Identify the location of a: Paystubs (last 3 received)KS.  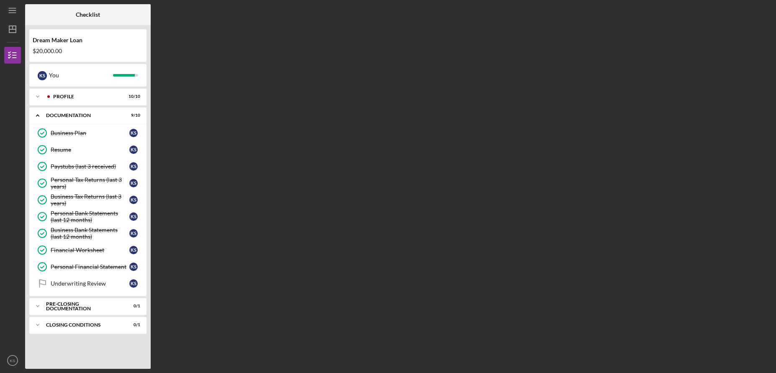
(88, 167).